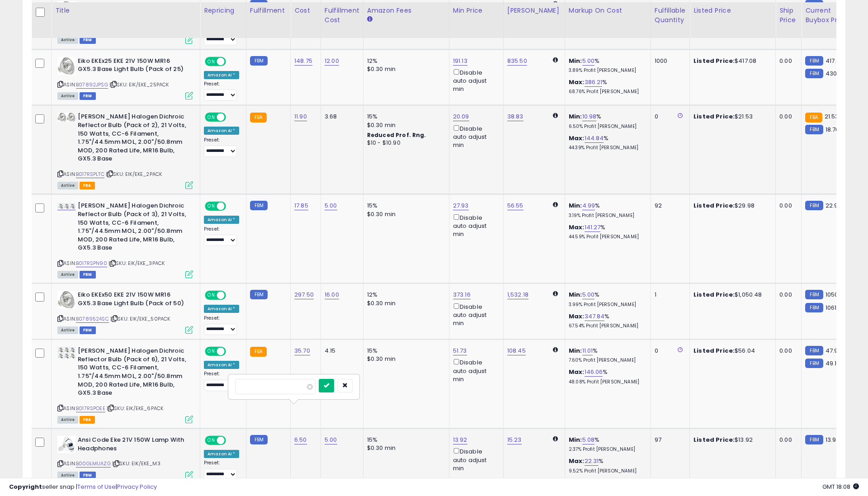  I want to click on a: 20.09, so click(461, 116).